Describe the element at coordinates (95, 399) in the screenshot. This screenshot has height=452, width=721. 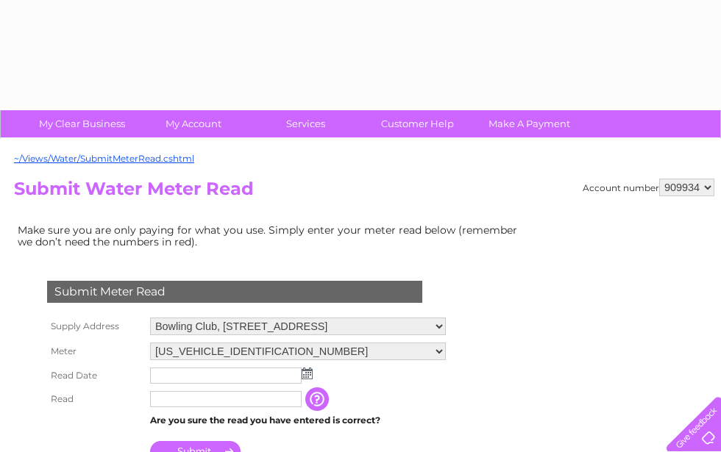
I see `th: Read` at that location.